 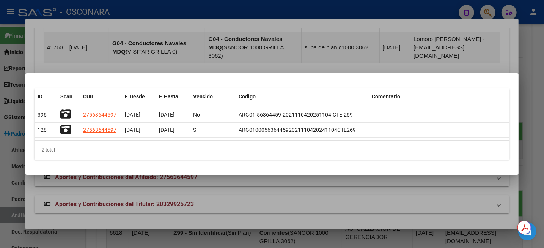 I want to click on span: ID, so click(x=40, y=96).